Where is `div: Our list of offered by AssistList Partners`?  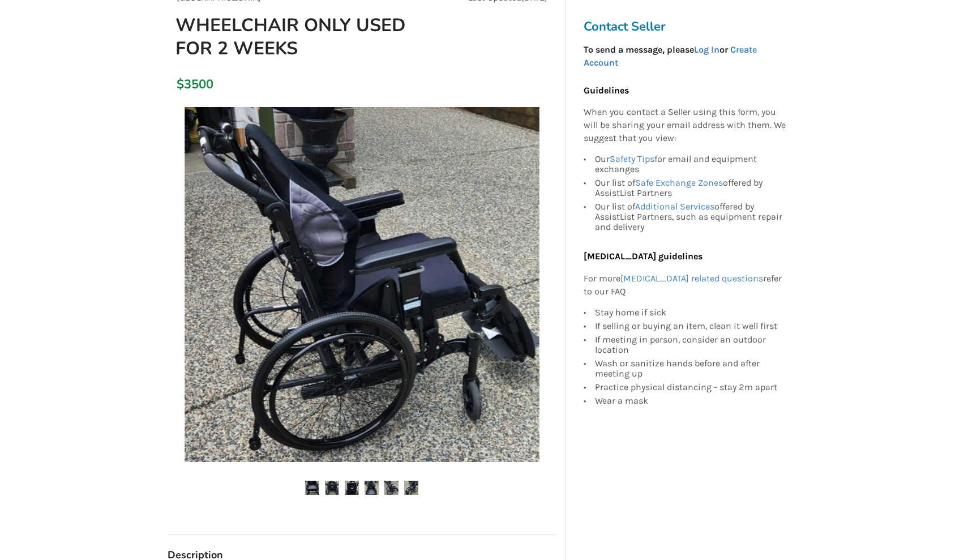
div: Our list of offered by AssistList Partners is located at coordinates (691, 188).